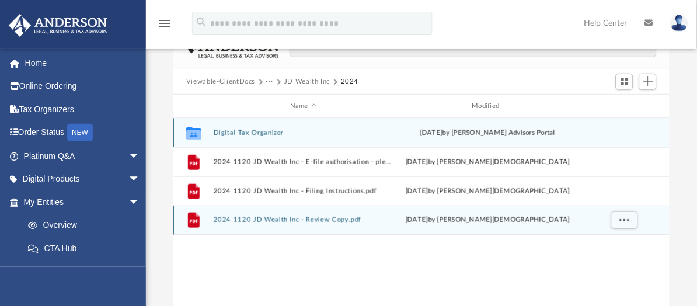 This screenshot has width=697, height=306. What do you see at coordinates (83, 109) in the screenshot?
I see `a: Tax Organizers` at bounding box center [83, 109].